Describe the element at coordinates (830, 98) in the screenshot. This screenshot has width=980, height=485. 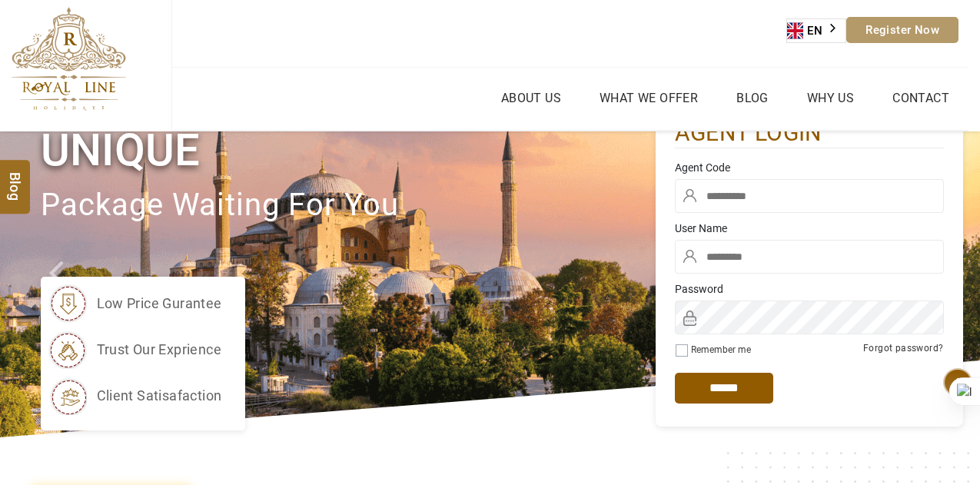
I see `a: Why Us` at that location.